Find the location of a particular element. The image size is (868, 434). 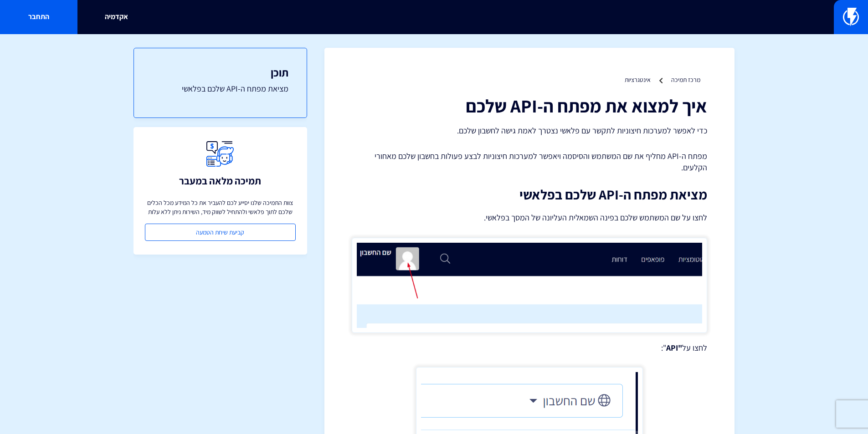

strong: "API is located at coordinates (674, 348).